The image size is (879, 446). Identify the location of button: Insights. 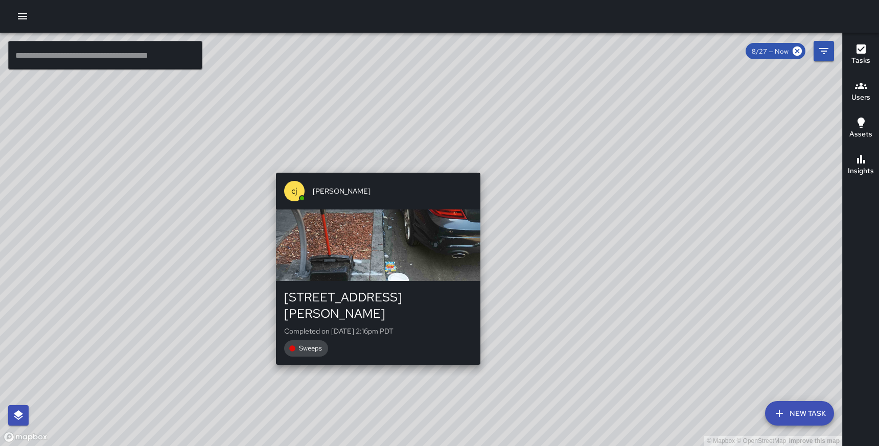
(861, 166).